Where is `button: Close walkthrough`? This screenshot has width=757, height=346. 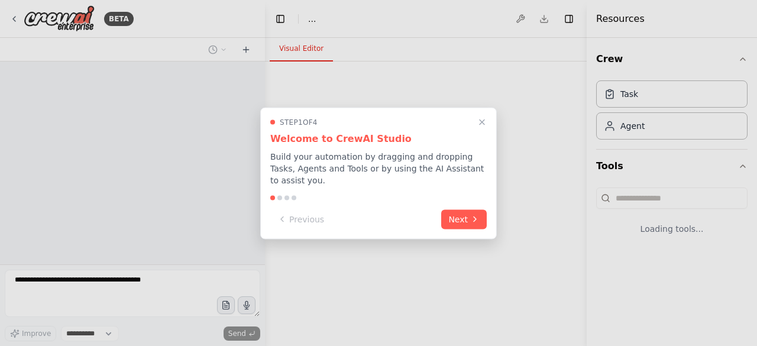
button: Close walkthrough is located at coordinates (482, 122).